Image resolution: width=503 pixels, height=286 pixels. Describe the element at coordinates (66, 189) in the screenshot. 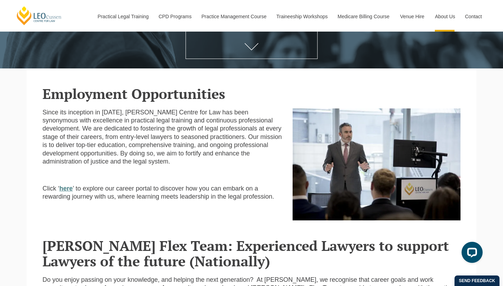

I see `strong: here` at that location.